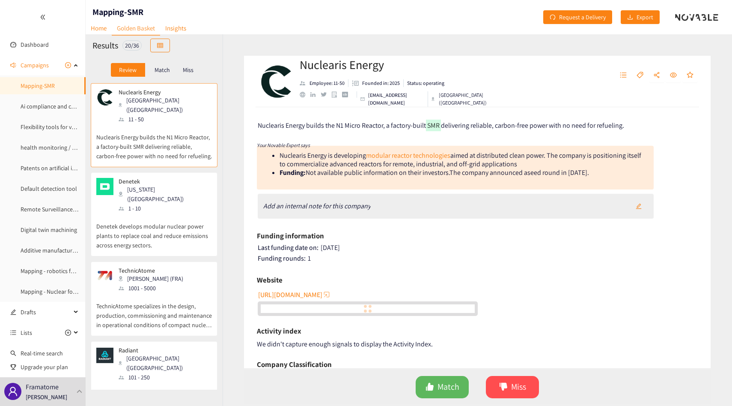  I want to click on i: Add an internal note for this company, so click(317, 206).